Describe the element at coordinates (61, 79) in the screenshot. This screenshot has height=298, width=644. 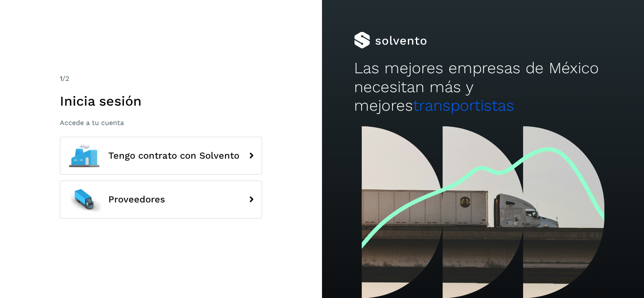
I see `span: 1` at that location.